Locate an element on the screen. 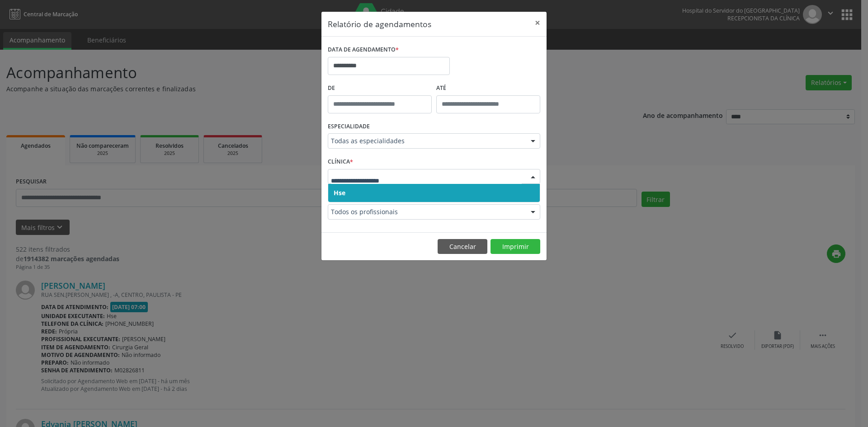  button: Imprimir is located at coordinates (515, 247).